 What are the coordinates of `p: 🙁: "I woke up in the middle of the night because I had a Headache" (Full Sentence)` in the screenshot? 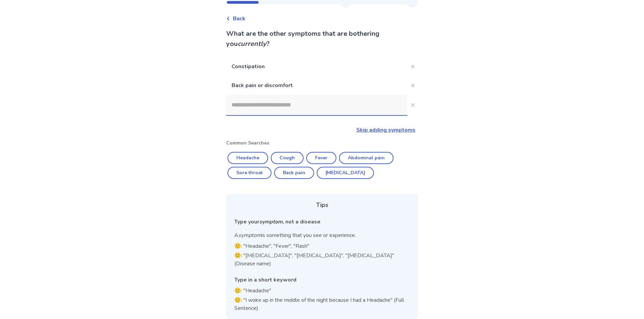 It's located at (322, 304).